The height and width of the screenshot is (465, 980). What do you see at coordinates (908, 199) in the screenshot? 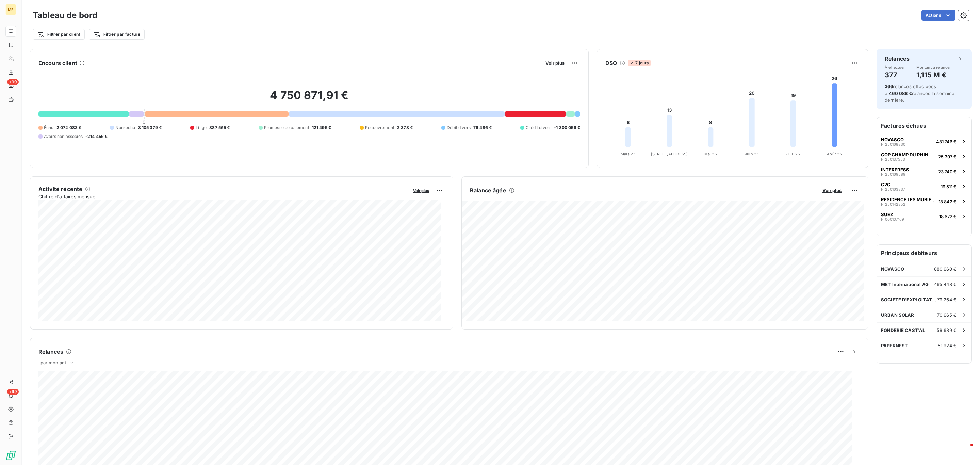
I see `span: RESIDENCE LES MURIERS` at bounding box center [908, 199].